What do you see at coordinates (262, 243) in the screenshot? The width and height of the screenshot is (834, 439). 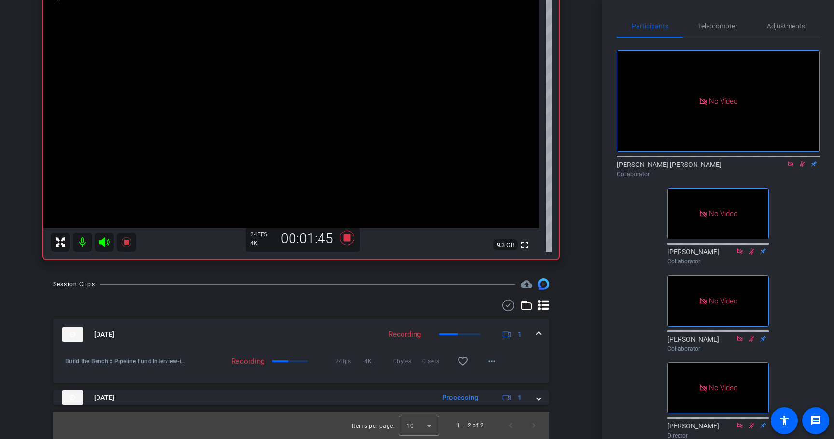 I see `div: 4K` at bounding box center [262, 243].